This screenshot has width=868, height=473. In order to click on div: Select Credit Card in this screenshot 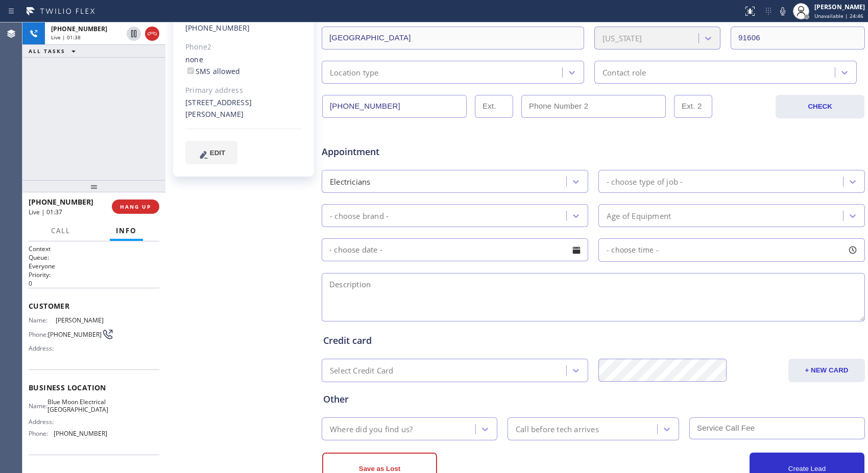, I will do `click(361, 371)`.